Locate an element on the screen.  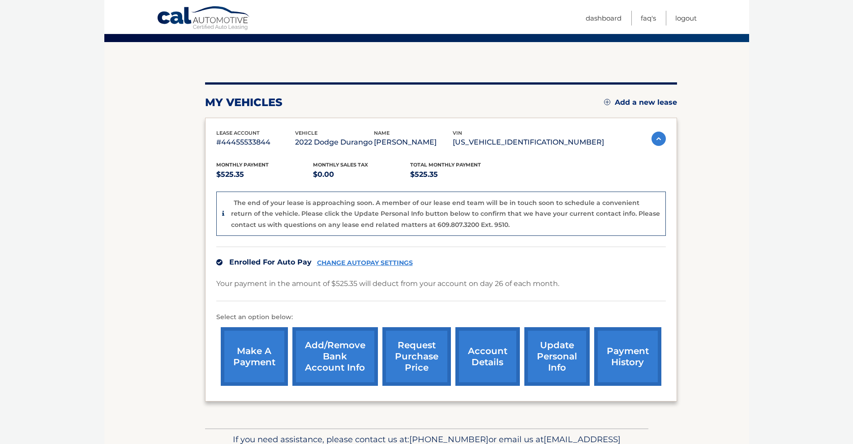
a: payment history is located at coordinates (628, 356).